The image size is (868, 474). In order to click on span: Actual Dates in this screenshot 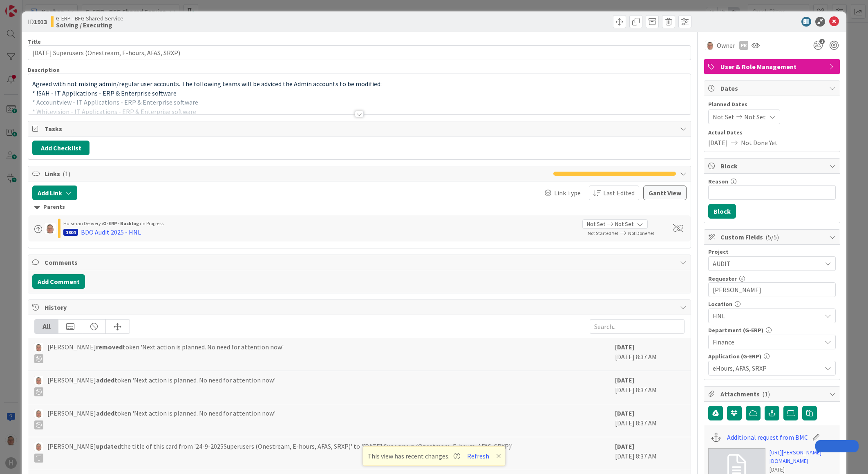, I will do `click(772, 133)`.